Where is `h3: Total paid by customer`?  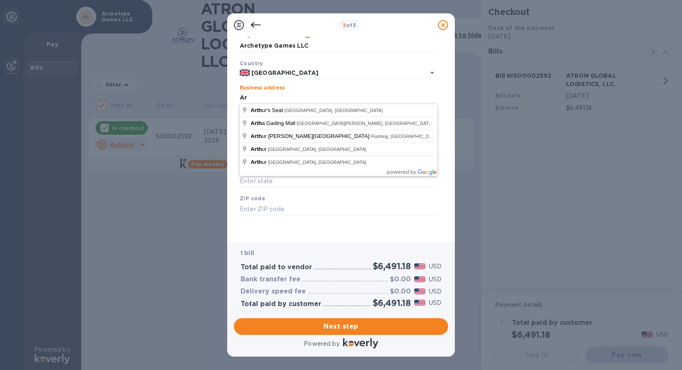 h3: Total paid by customer is located at coordinates (281, 304).